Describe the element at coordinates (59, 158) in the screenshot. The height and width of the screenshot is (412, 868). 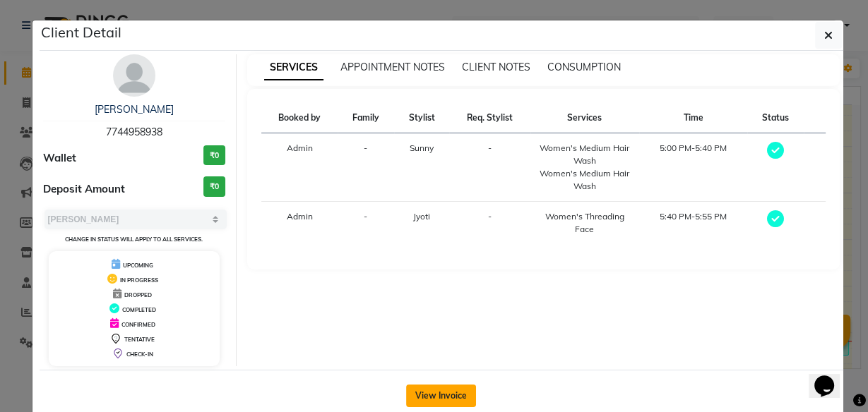
I see `span: Wallet` at that location.